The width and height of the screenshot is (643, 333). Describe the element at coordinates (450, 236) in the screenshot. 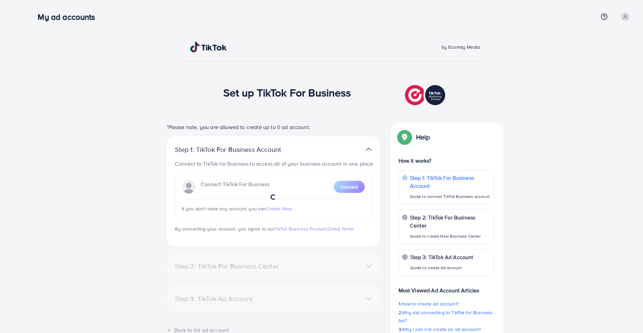

I see `p: Guide to create New Business Center` at that location.